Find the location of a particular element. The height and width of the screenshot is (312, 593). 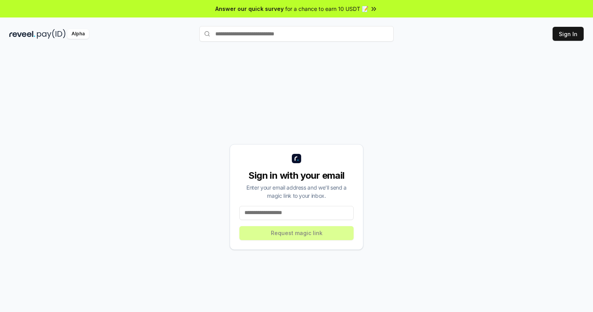

div: Enter your email address and we’ll send a magic link to your inbox. is located at coordinates (297, 192).